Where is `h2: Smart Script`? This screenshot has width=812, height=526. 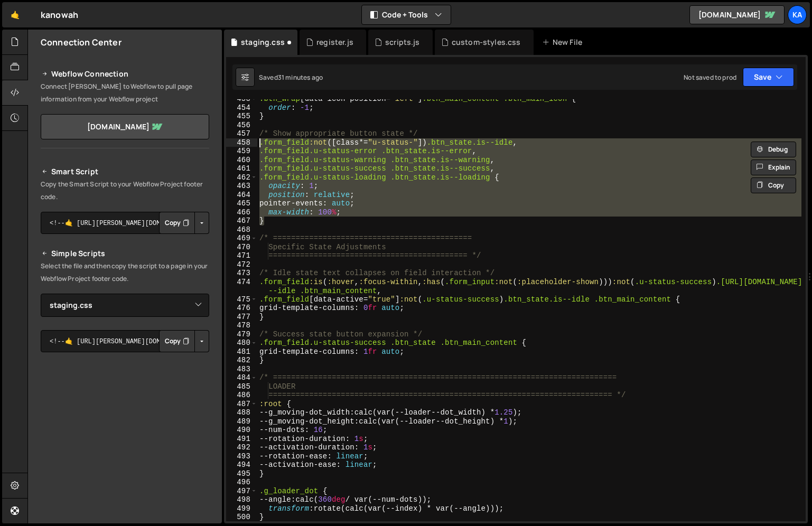
h2: Smart Script is located at coordinates (124, 172).